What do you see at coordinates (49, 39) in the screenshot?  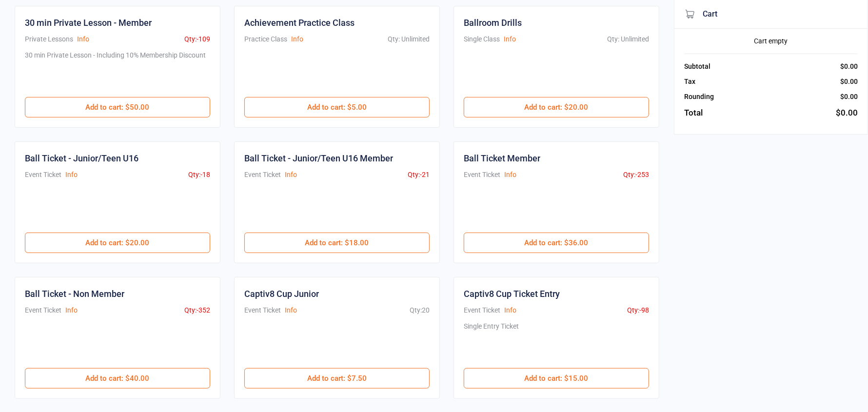 I see `div: Private Lessons` at bounding box center [49, 39].